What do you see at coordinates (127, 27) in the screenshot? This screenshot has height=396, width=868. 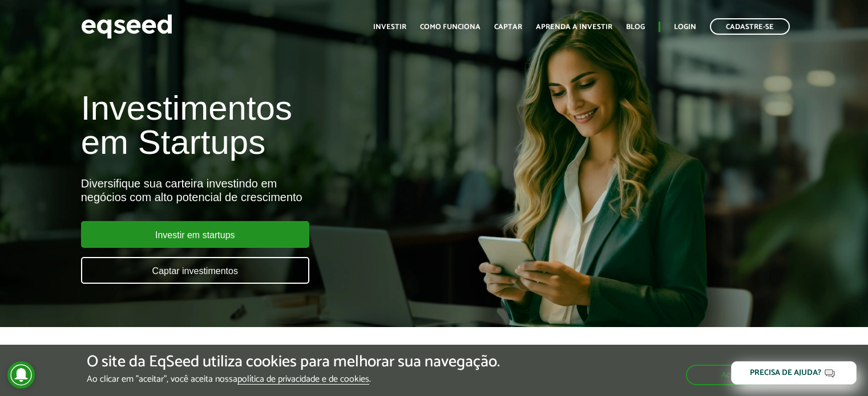 I see `img: EqSeed` at bounding box center [127, 27].